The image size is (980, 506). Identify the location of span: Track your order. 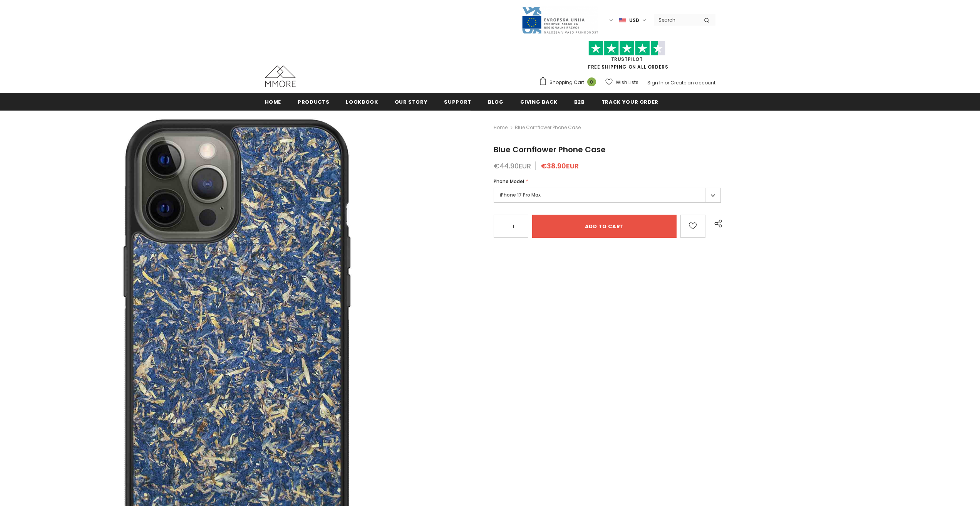
(630, 102).